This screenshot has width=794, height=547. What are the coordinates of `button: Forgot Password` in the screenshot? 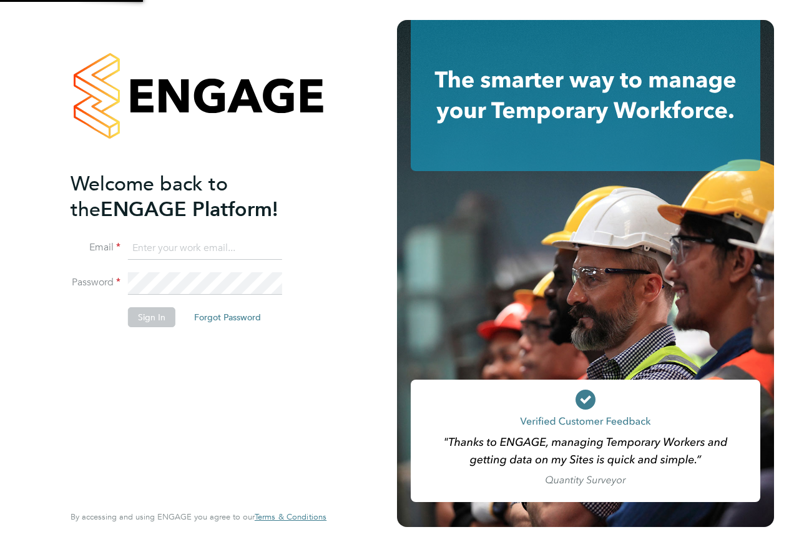 It's located at (227, 317).